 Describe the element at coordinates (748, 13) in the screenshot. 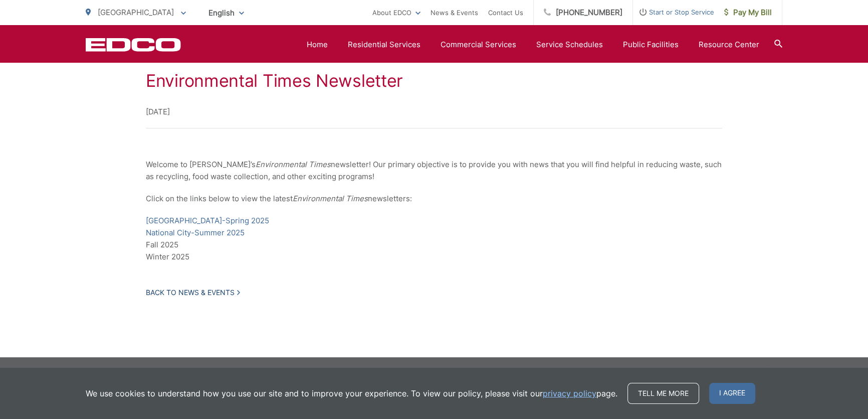

I see `span: Pay My Bill` at that location.